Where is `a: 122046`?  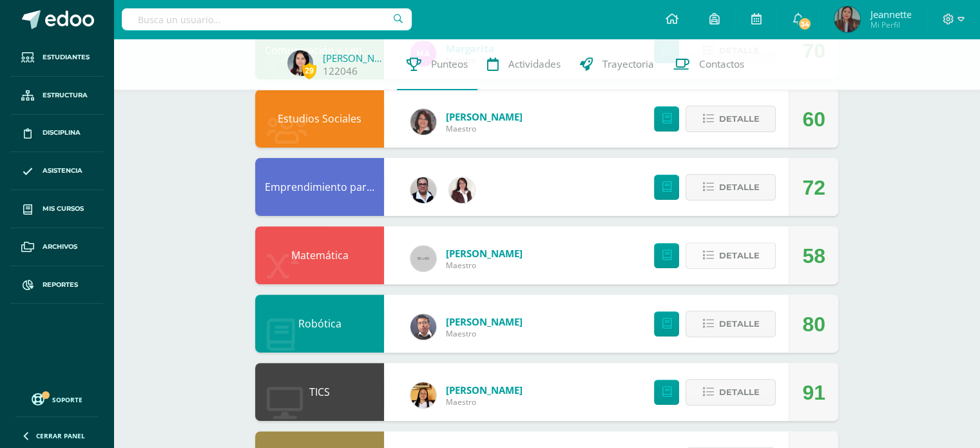 a: 122046 is located at coordinates (340, 71).